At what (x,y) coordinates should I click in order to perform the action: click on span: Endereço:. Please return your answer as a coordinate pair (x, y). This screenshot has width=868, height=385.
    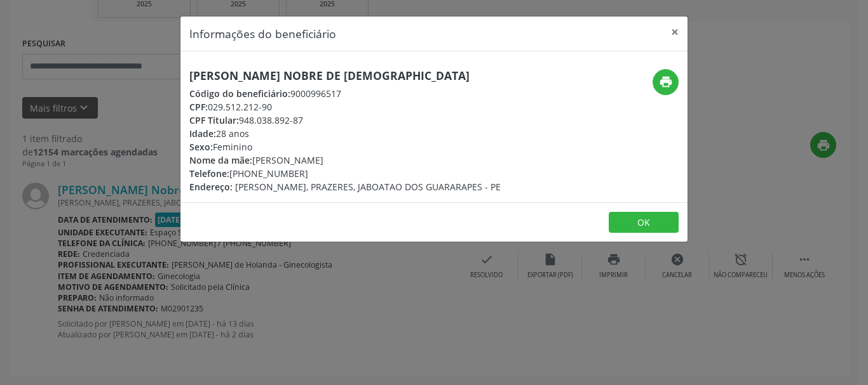
    Looking at the image, I should click on (211, 187).